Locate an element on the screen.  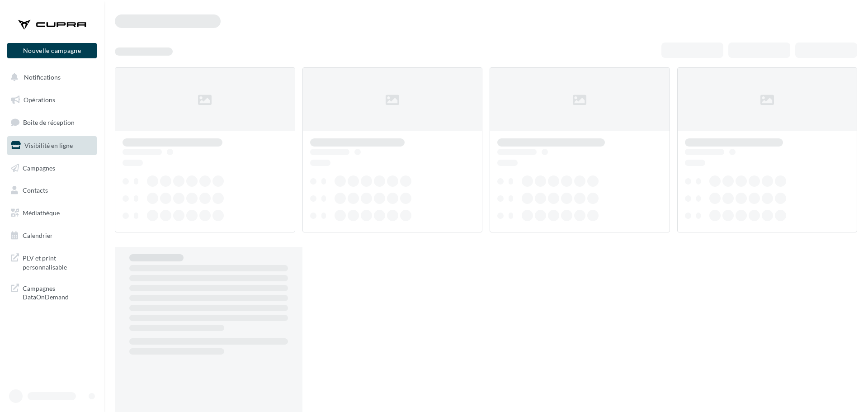
a: Boîte de réception is located at coordinates (52, 122).